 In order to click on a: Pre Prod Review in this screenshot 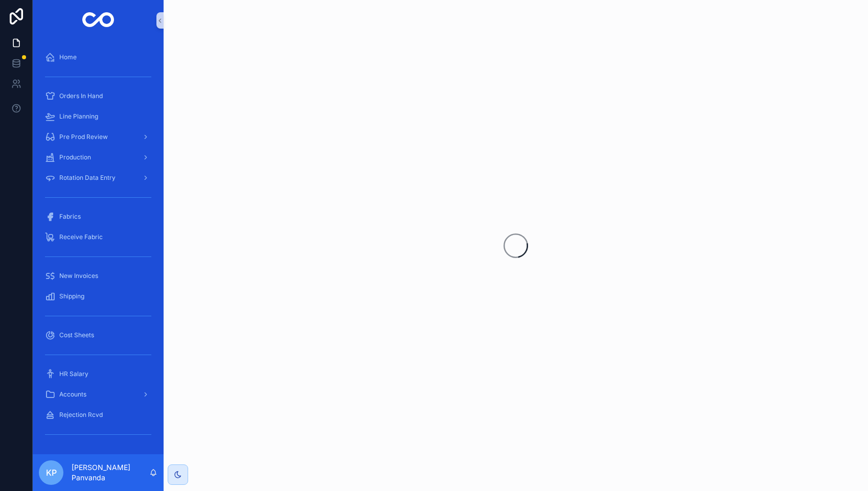, I will do `click(98, 137)`.